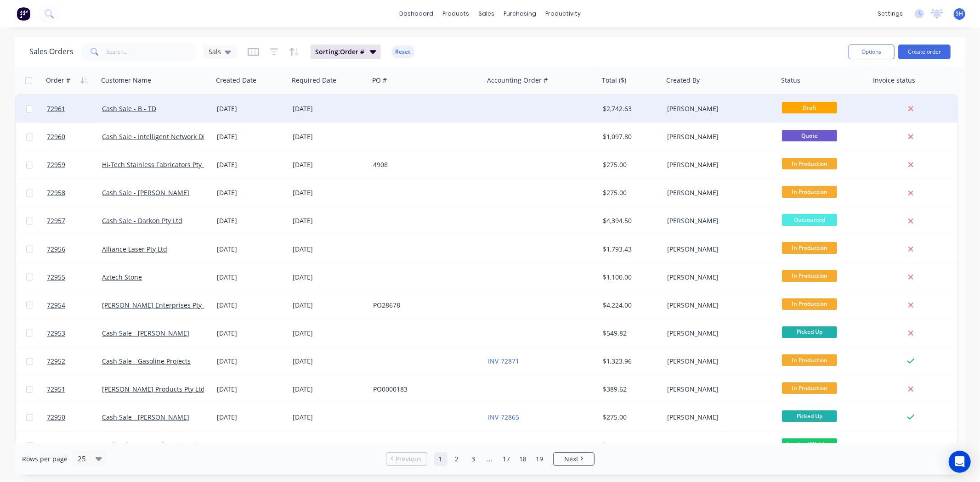 The height and width of the screenshot is (482, 980). What do you see at coordinates (135, 249) in the screenshot?
I see `a: Alliance Laser Pty Ltd` at bounding box center [135, 249].